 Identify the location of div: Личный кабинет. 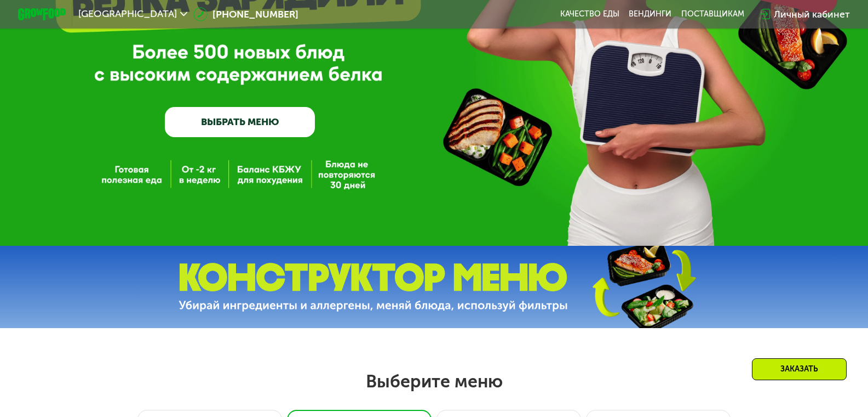
(812, 15).